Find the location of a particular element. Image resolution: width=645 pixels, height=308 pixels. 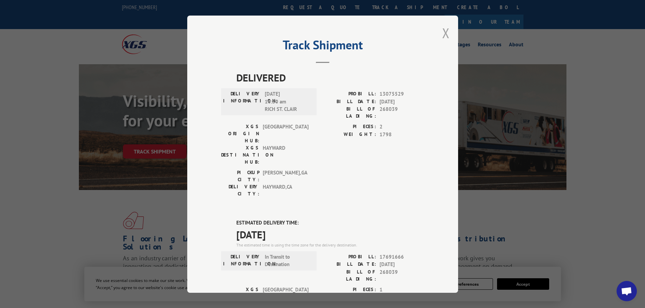

label: PICKUP CITY: is located at coordinates (240, 176).